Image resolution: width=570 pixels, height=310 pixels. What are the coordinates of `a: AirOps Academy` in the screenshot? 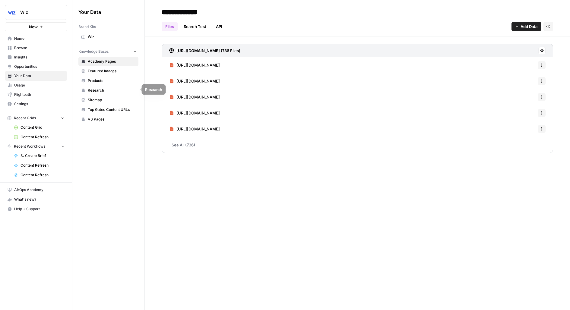 It's located at (36, 190).